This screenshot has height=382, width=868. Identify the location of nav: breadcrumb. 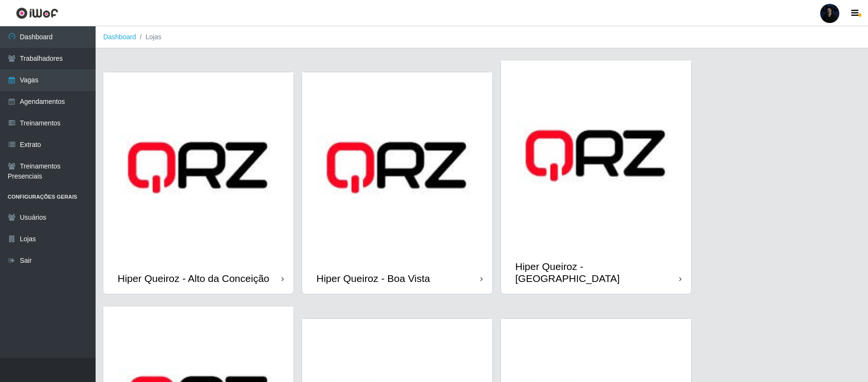
(482, 37).